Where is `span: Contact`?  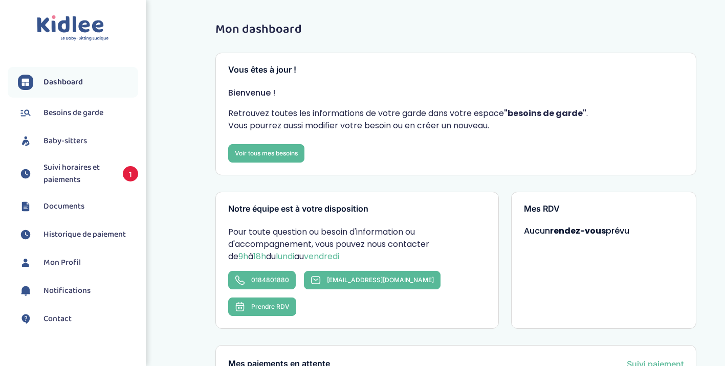 span: Contact is located at coordinates (57, 319).